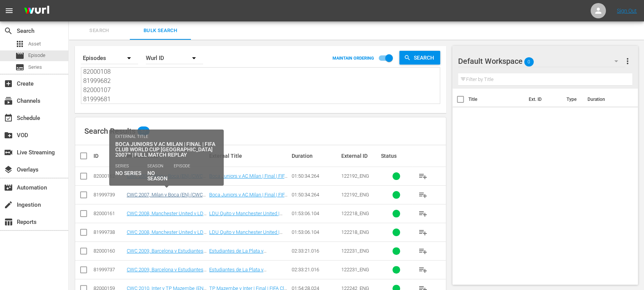 The image size is (644, 290). What do you see at coordinates (496, 100) in the screenshot?
I see `th: Title` at bounding box center [496, 100].